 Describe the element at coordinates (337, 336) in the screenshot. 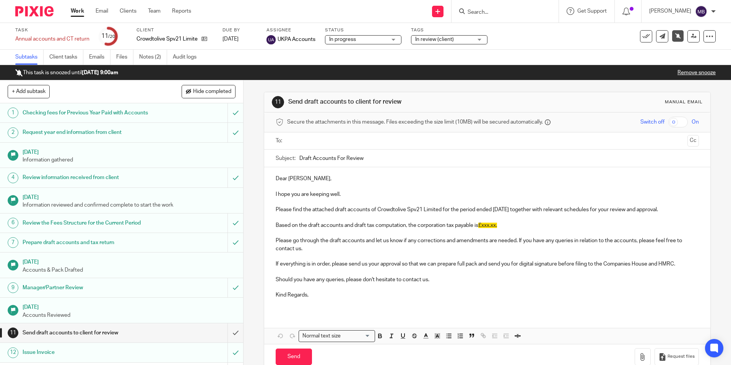

I see `div: Search for option` at that location.